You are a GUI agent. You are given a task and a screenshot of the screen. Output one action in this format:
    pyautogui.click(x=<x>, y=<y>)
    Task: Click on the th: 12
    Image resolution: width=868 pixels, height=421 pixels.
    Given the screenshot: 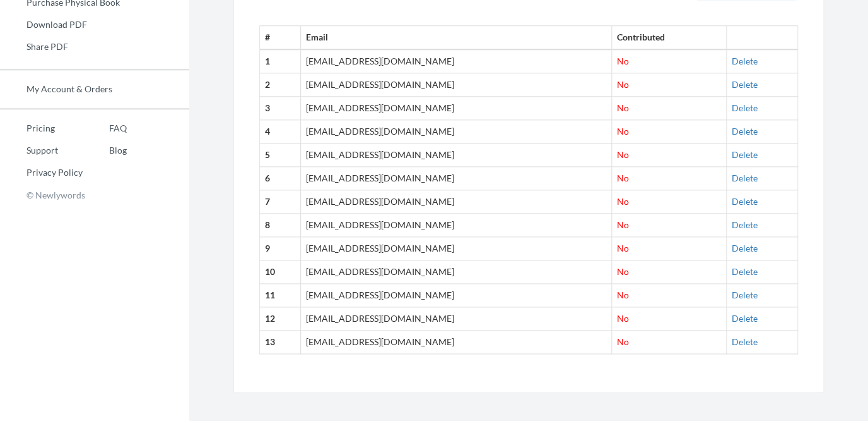 What is the action you would take?
    pyautogui.click(x=280, y=319)
    